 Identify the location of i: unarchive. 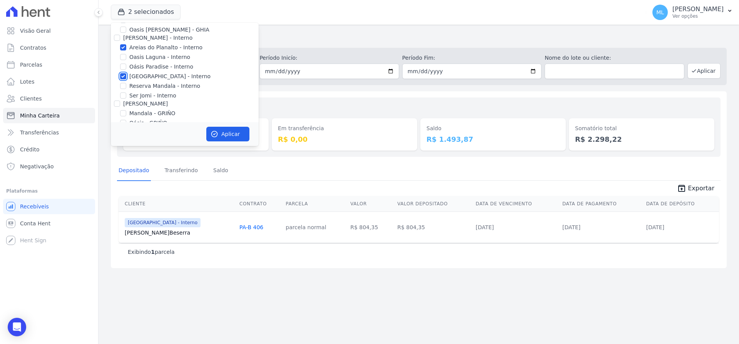
(682, 188).